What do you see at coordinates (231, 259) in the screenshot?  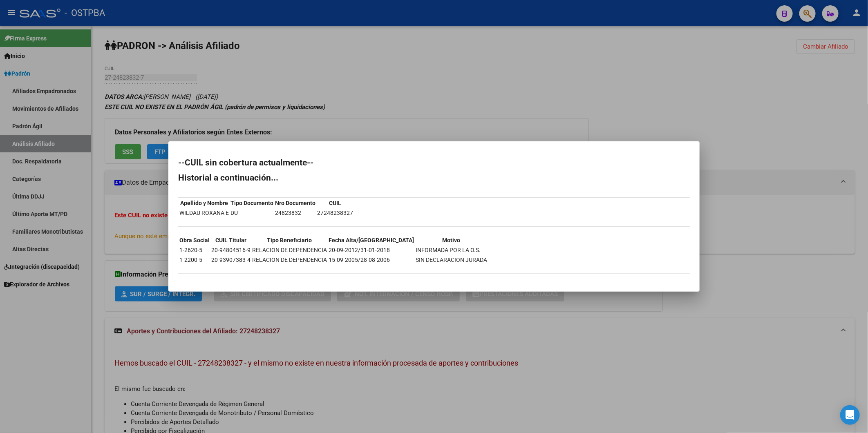 I see `td: 20-93907383-4` at bounding box center [231, 259].